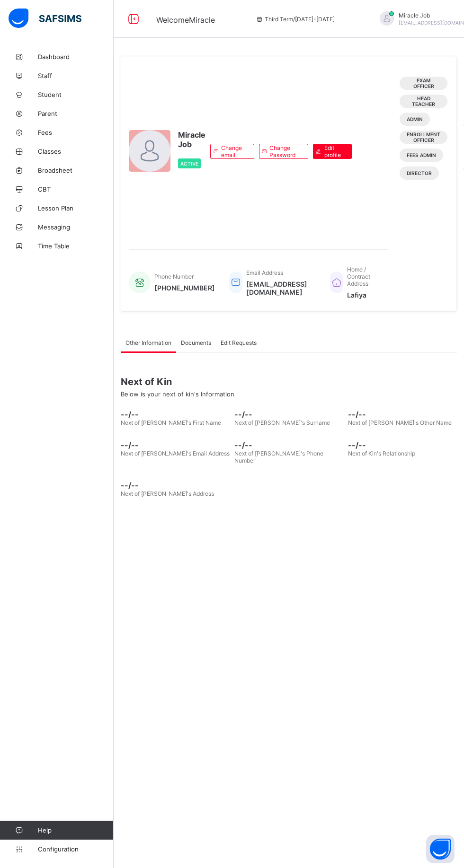 The height and width of the screenshot is (868, 464). What do you see at coordinates (76, 76) in the screenshot?
I see `span: Staff` at bounding box center [76, 76].